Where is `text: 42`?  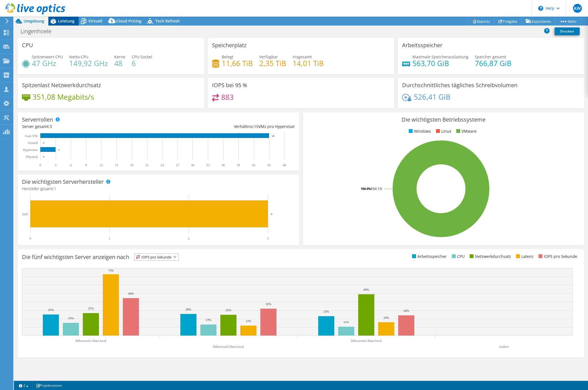
text: 42 is located at coordinates (254, 165).